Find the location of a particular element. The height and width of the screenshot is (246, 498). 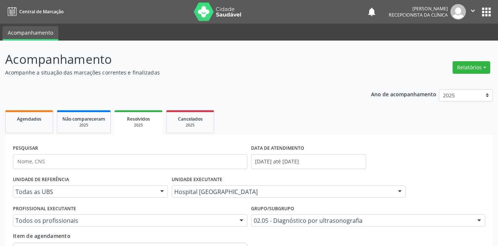

input: Selecione um intervalo is located at coordinates (309, 162).